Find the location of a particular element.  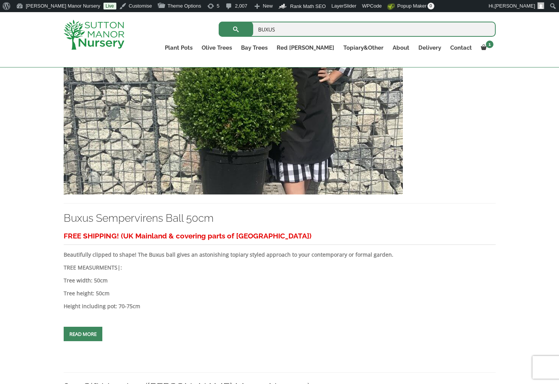

a: Plant Pots is located at coordinates (179, 48).